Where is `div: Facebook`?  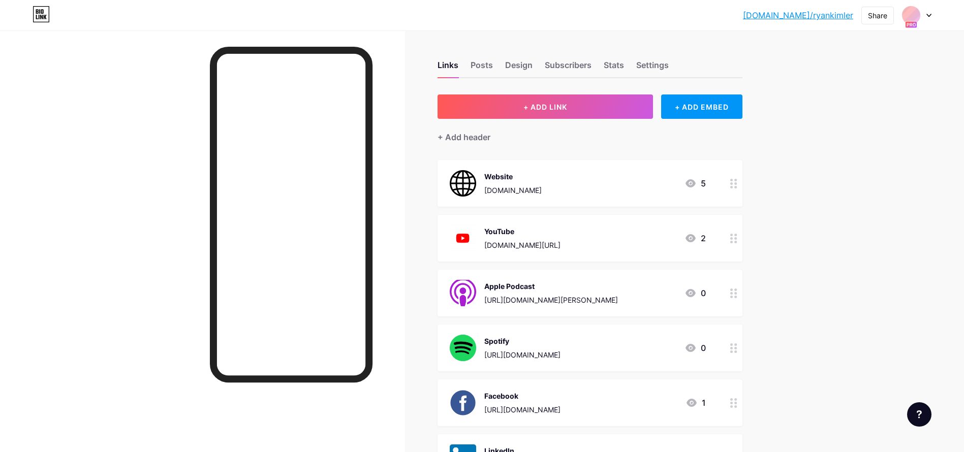
div: Facebook is located at coordinates (522, 396).